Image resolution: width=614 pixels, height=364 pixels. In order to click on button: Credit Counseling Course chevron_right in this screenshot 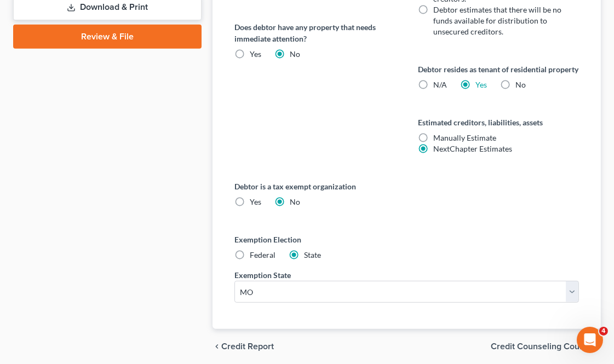, I will do `click(545, 347)`.